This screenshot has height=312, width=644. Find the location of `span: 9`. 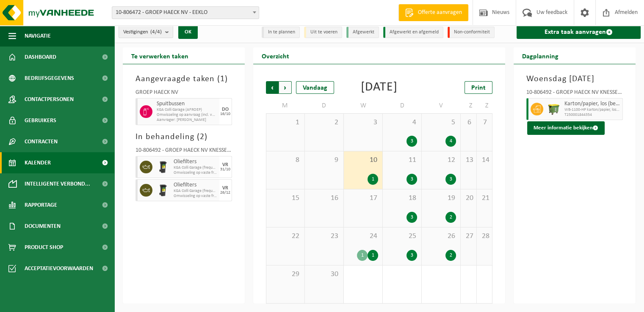

span: 9 is located at coordinates (324, 160).